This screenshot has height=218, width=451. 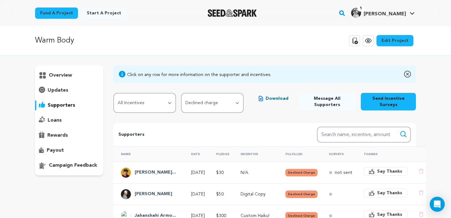 What do you see at coordinates (153, 194) in the screenshot?
I see `h4: Peter Dolshun` at bounding box center [153, 194].